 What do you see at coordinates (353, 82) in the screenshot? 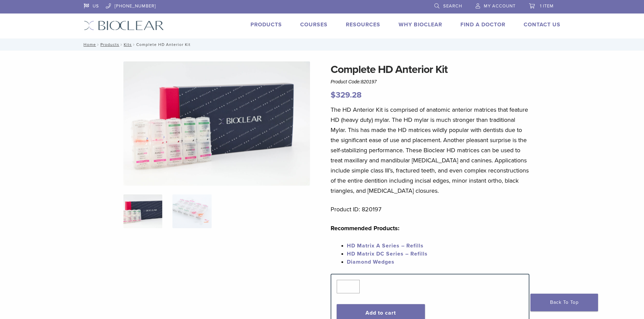
I see `span: Product Code:` at bounding box center [353, 82].